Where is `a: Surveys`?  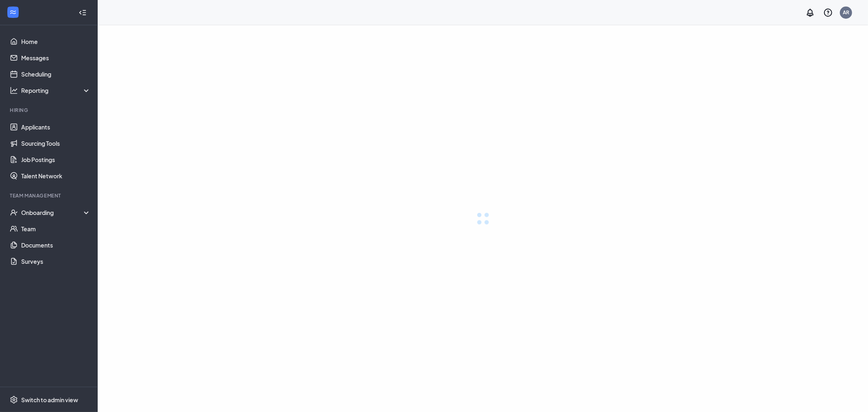 a: Surveys is located at coordinates (56, 261).